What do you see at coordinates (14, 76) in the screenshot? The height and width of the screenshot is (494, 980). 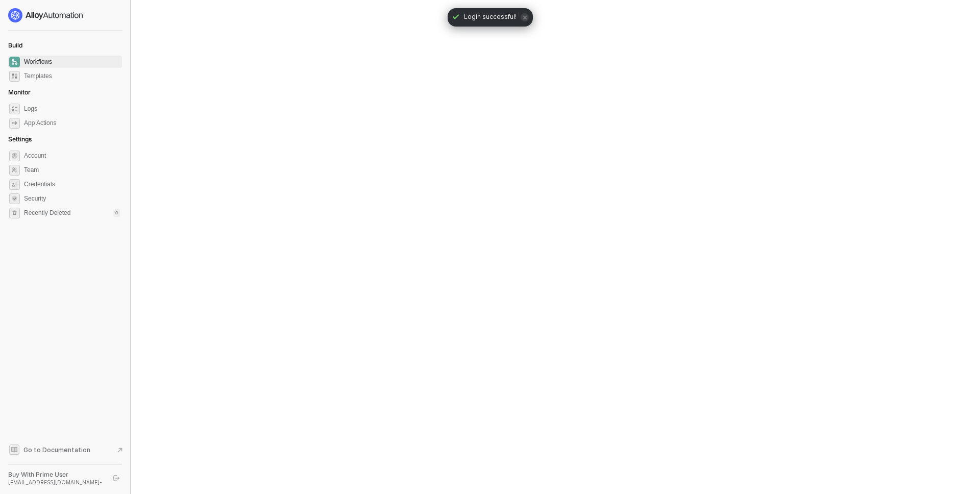 I see `span: marketplace` at bounding box center [14, 76].